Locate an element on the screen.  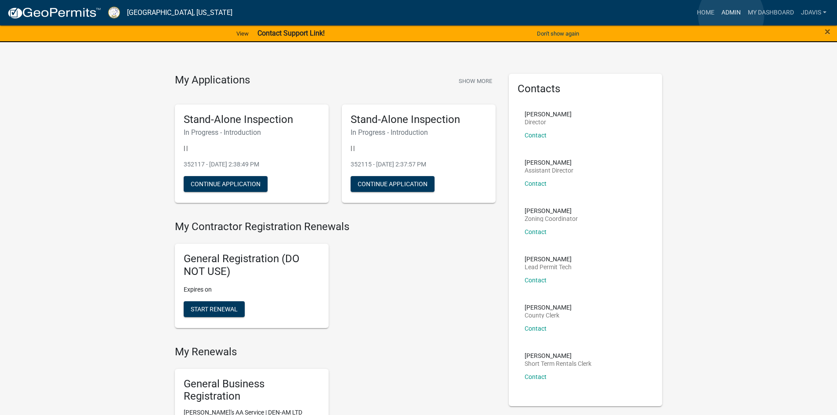
h4: My Applications is located at coordinates (212, 80).